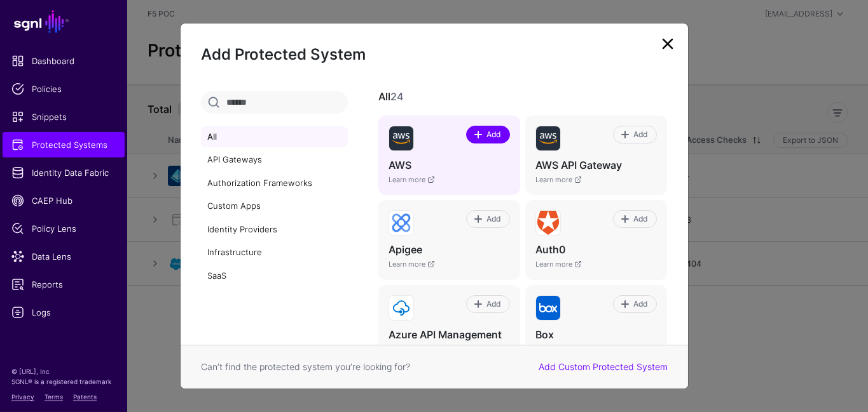  Describe the element at coordinates (596, 165) in the screenshot. I see `h4: AWS API Gateway` at that location.